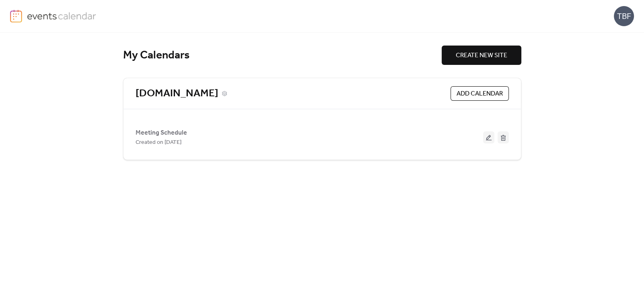  What do you see at coordinates (481, 55) in the screenshot?
I see `button: CREATE NEW SITE` at bounding box center [481, 55].